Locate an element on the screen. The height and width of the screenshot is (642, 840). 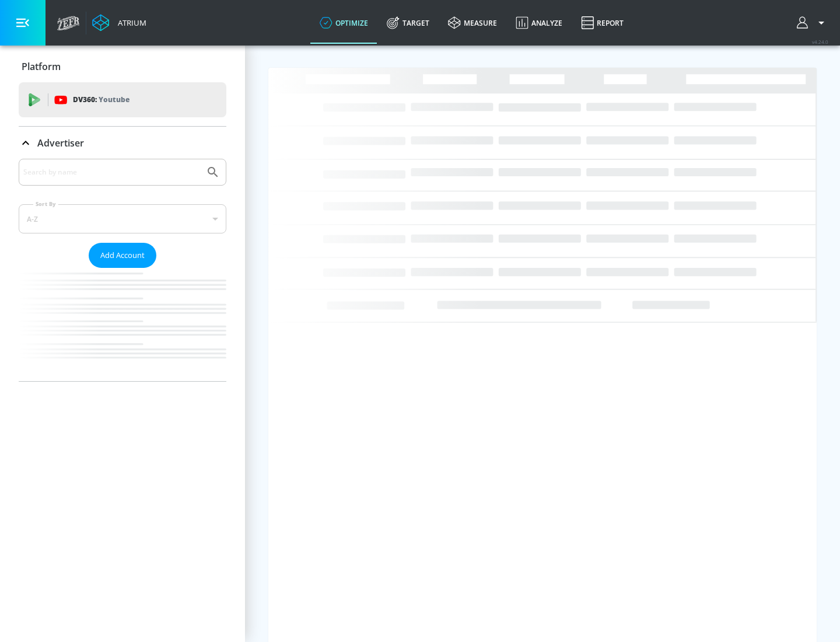
a: Atrium is located at coordinates (119, 23).